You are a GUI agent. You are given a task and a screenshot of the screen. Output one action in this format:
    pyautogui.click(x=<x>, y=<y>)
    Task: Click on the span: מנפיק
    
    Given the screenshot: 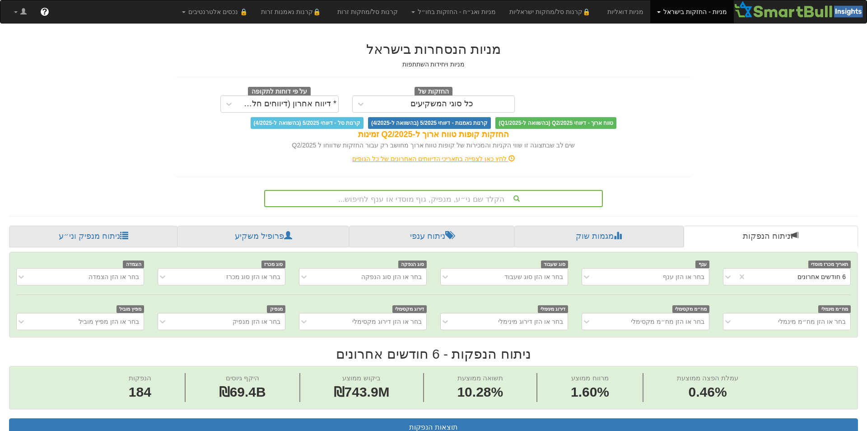 What is the action you would take?
    pyautogui.click(x=276, y=309)
    